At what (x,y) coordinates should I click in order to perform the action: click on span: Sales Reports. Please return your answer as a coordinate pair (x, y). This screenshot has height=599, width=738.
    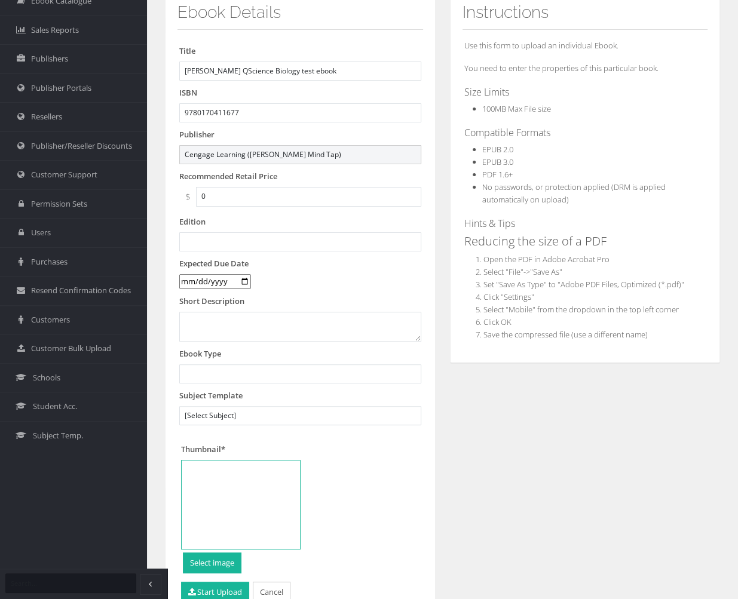
    Looking at the image, I should click on (55, 30).